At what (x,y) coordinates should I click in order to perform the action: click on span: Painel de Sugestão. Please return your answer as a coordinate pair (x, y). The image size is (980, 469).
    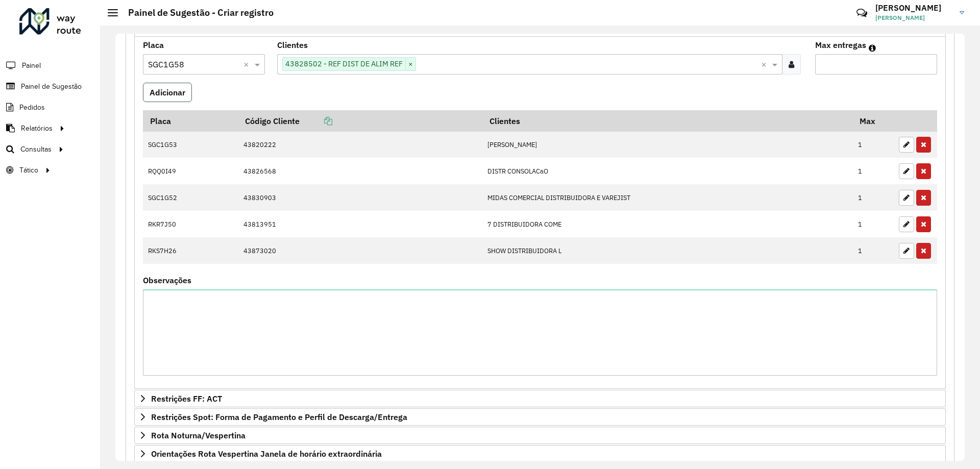
    Looking at the image, I should click on (51, 87).